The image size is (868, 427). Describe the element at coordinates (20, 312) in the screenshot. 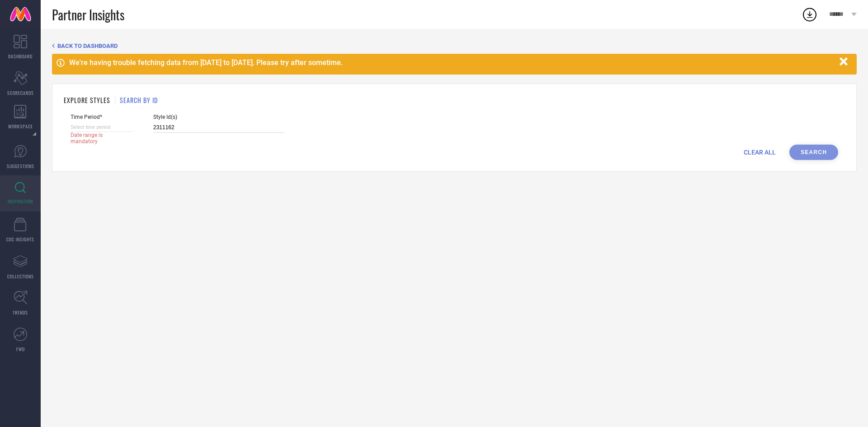

I see `span: TRENDS` at that location.